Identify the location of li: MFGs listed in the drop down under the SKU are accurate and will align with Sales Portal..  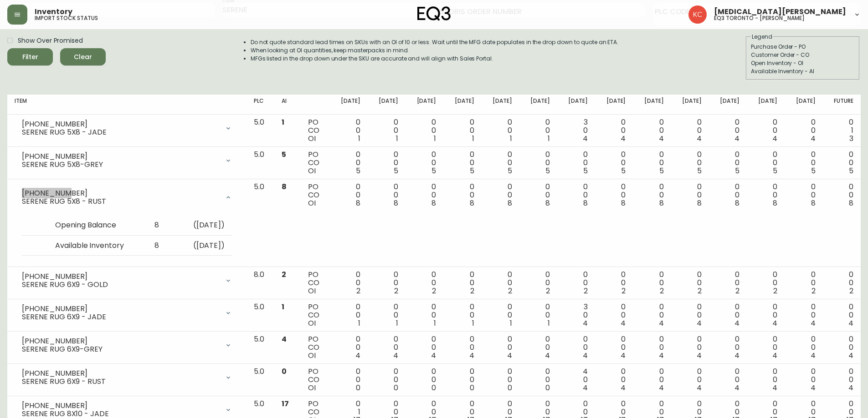
(434, 59).